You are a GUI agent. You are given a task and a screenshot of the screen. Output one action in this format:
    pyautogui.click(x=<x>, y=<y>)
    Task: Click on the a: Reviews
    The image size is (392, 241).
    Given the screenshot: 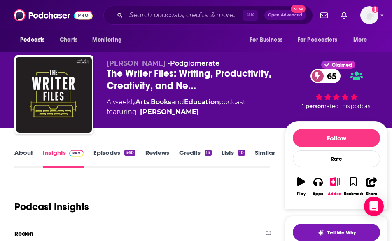 What is the action you would take?
    pyautogui.click(x=157, y=158)
    